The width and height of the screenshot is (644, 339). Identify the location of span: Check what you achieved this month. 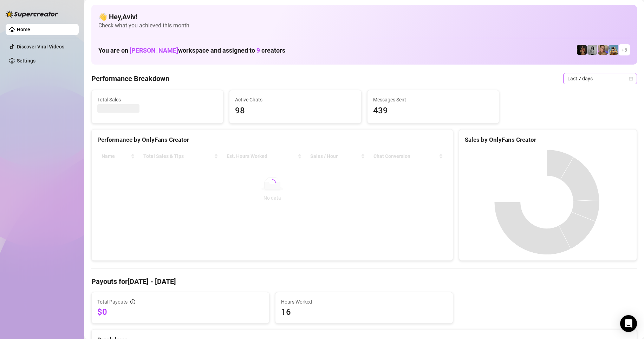
(364, 25).